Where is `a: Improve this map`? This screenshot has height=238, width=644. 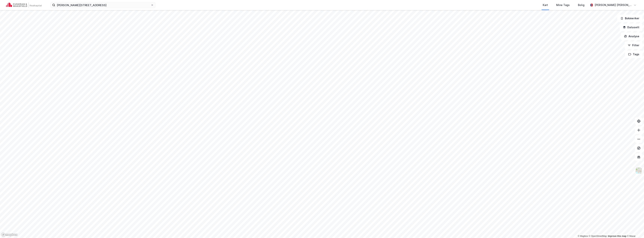
a: Improve this map is located at coordinates (617, 236).